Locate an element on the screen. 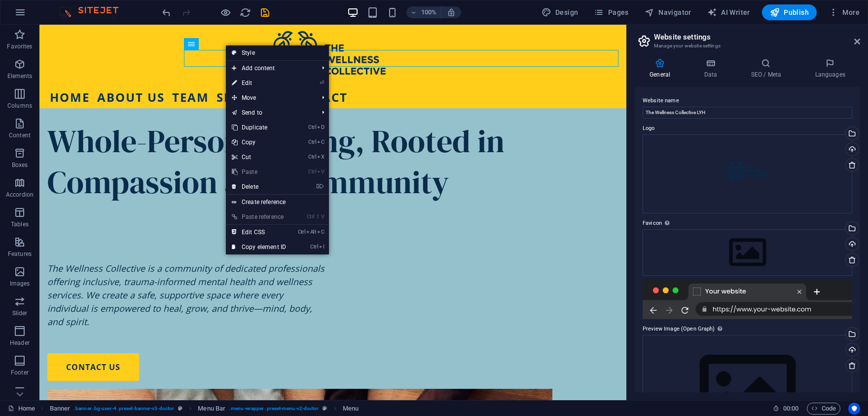 This screenshot has height=416, width=868. button: Design is located at coordinates (560, 12).